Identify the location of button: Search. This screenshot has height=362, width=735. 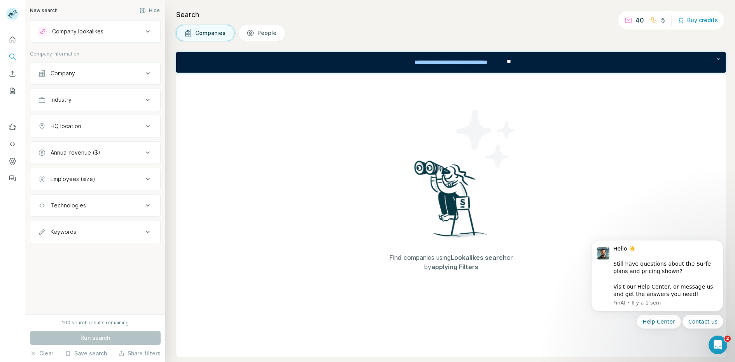
(12, 57).